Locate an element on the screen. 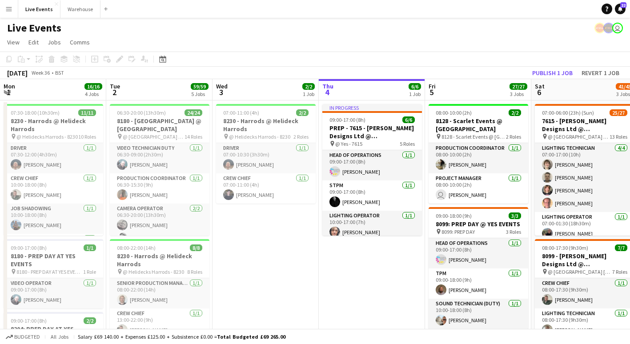  span: 11/11 is located at coordinates (87, 112).